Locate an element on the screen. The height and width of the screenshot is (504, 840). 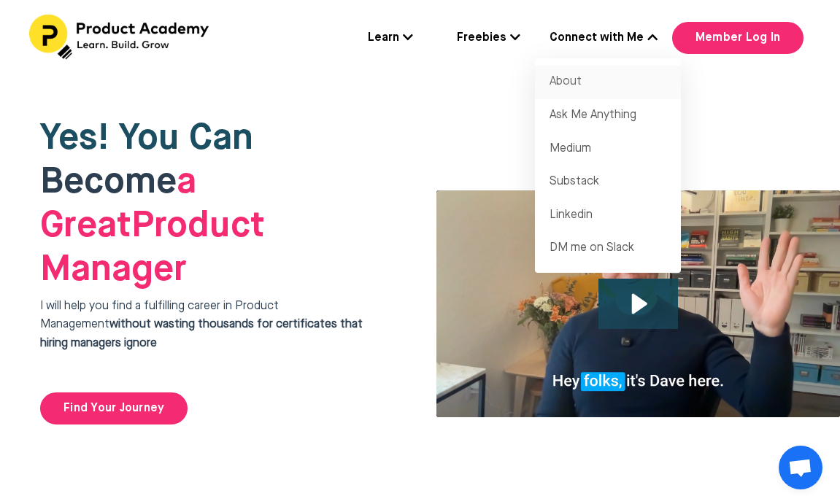
strong: a Great is located at coordinates (118, 204).